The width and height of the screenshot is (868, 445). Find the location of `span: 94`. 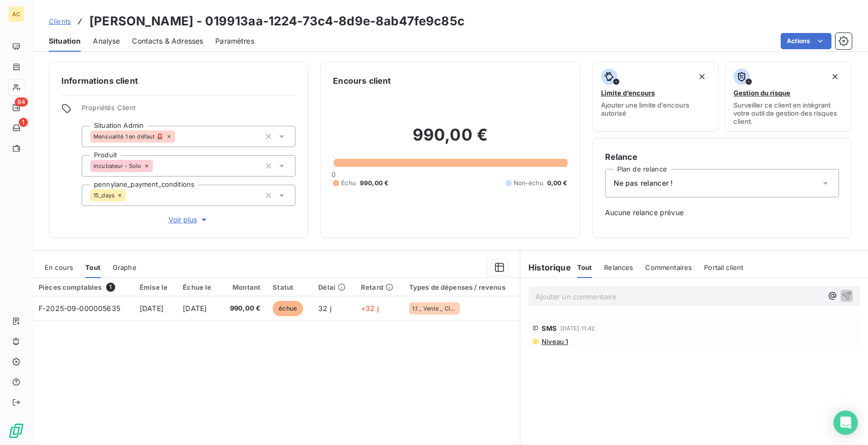

span: 94 is located at coordinates (21, 102).